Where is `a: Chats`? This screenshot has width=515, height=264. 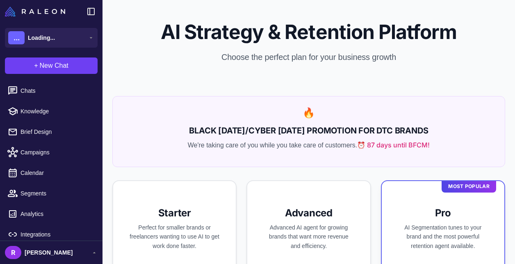 a: Chats is located at coordinates (51, 91).